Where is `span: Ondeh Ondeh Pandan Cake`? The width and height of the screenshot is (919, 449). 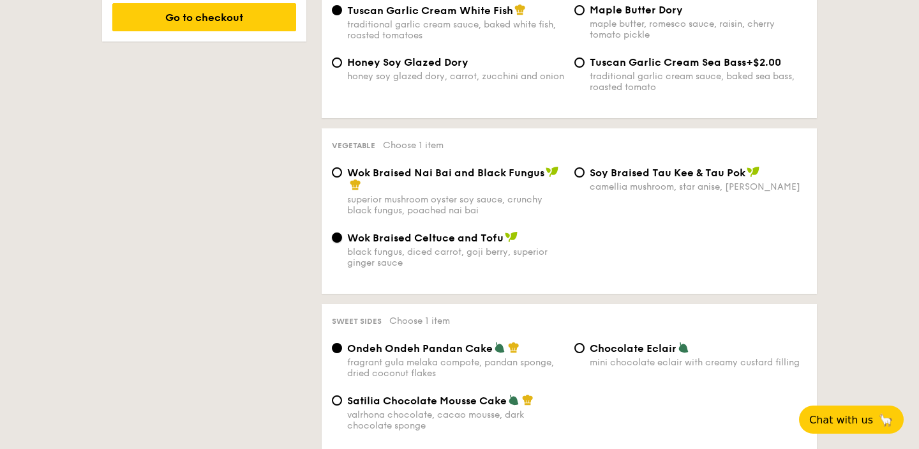 span: Ondeh Ondeh Pandan Cake is located at coordinates (420, 348).